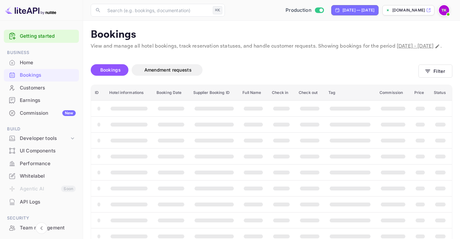 The height and width of the screenshot is (239, 460). I want to click on a: API Logs, so click(41, 202).